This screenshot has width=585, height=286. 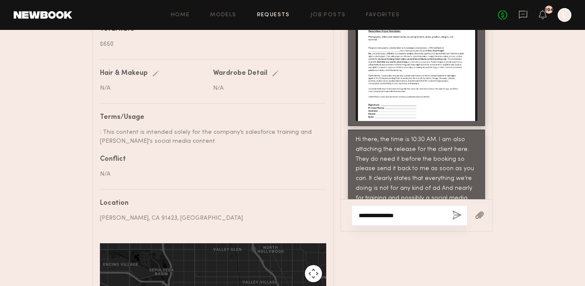 I want to click on div: Hi there, the time is 10:30 AM. I am also attaching the release for the client here. They do need..., so click(x=416, y=184).